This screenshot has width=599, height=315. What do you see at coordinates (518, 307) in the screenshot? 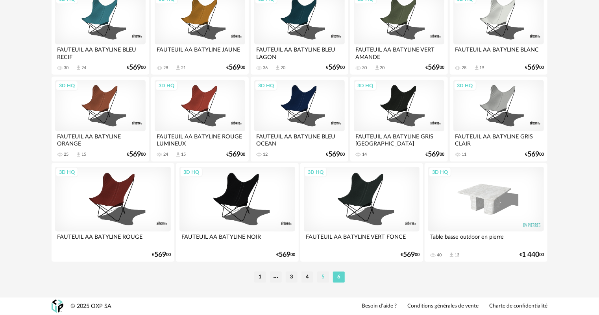
I see `a: Charte de confidentialité` at bounding box center [518, 307].